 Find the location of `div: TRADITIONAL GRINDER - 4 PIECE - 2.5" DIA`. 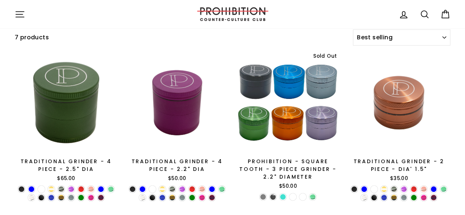

div: TRADITIONAL GRINDER - 4 PIECE - 2.5" DIA is located at coordinates (66, 166).